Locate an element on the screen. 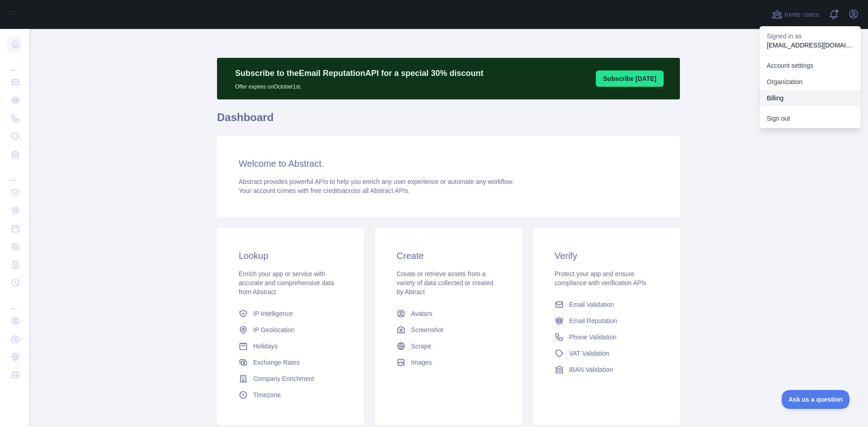 Image resolution: width=868 pixels, height=427 pixels. h3: Welcome to Abstract. is located at coordinates (449, 163).